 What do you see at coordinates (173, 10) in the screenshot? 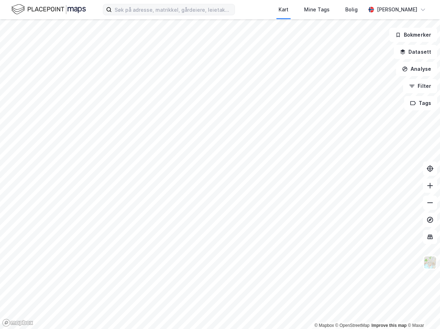
I see `input: Søk på adresse, matrikkel, gårdeiere, leietakere eller personer` at bounding box center [173, 10].